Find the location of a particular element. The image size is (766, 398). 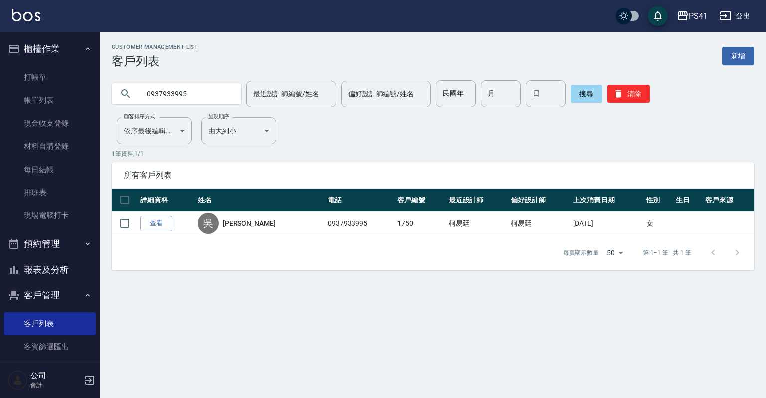

button: 客戶管理 is located at coordinates (50, 295).